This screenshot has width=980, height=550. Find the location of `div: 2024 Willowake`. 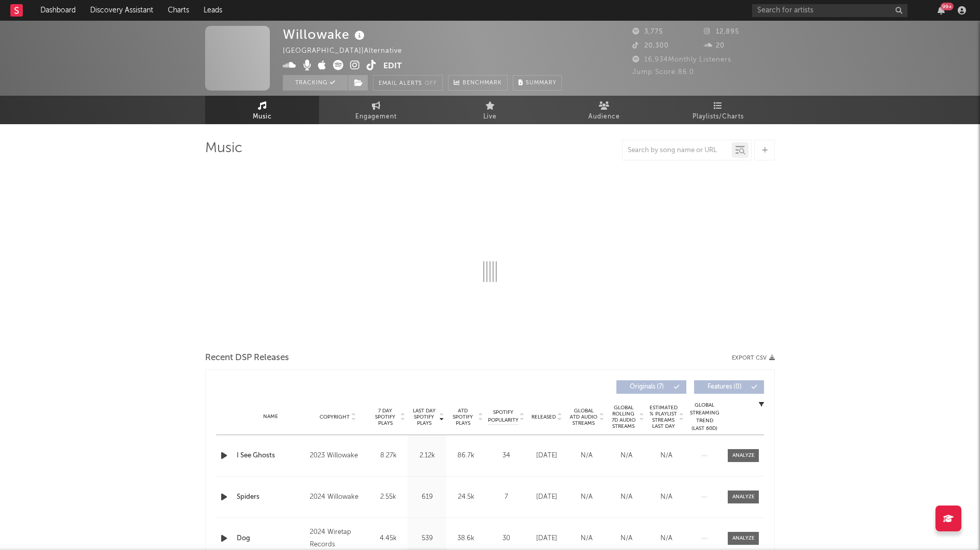

div: 2024 Willowake is located at coordinates (338, 498).